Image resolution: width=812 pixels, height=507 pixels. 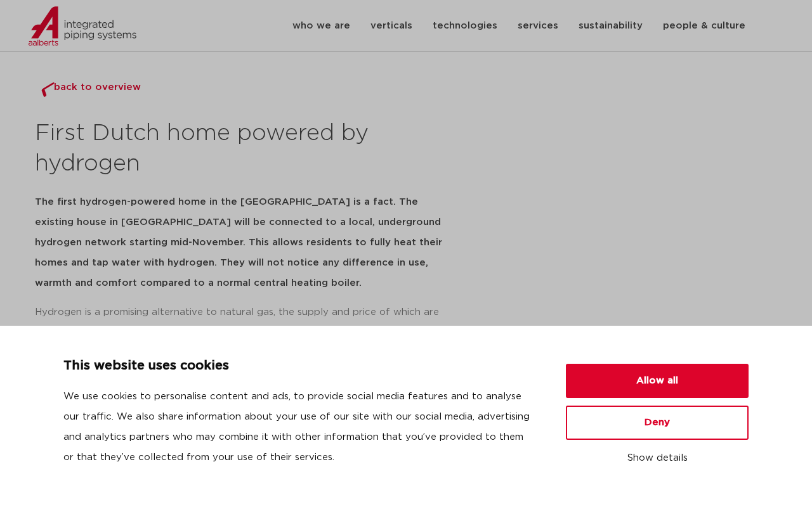 I want to click on p: This website uses cookies, so click(x=299, y=367).